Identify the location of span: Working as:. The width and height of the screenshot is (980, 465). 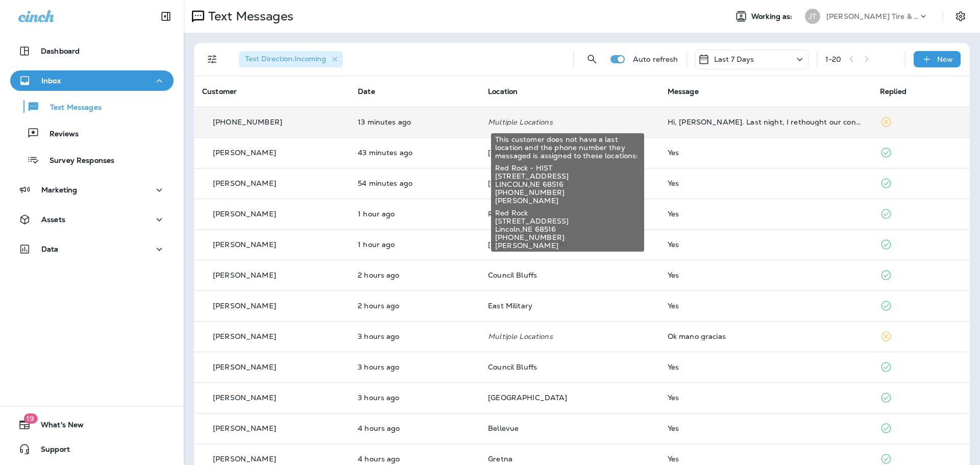
(773, 16).